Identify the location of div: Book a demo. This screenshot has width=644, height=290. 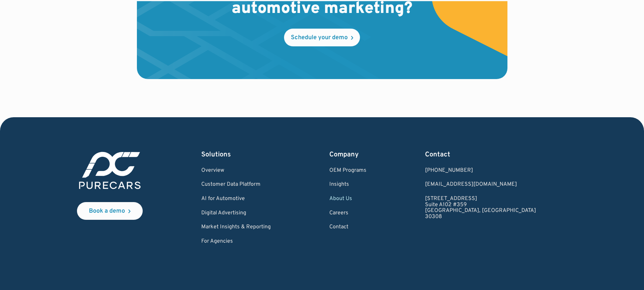
(107, 211).